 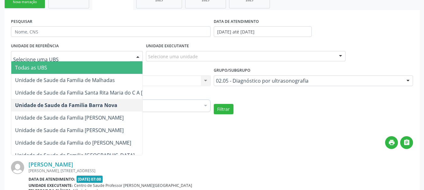 What do you see at coordinates (262, 32) in the screenshot?
I see `input: Selecione um intervalo` at bounding box center [262, 32].